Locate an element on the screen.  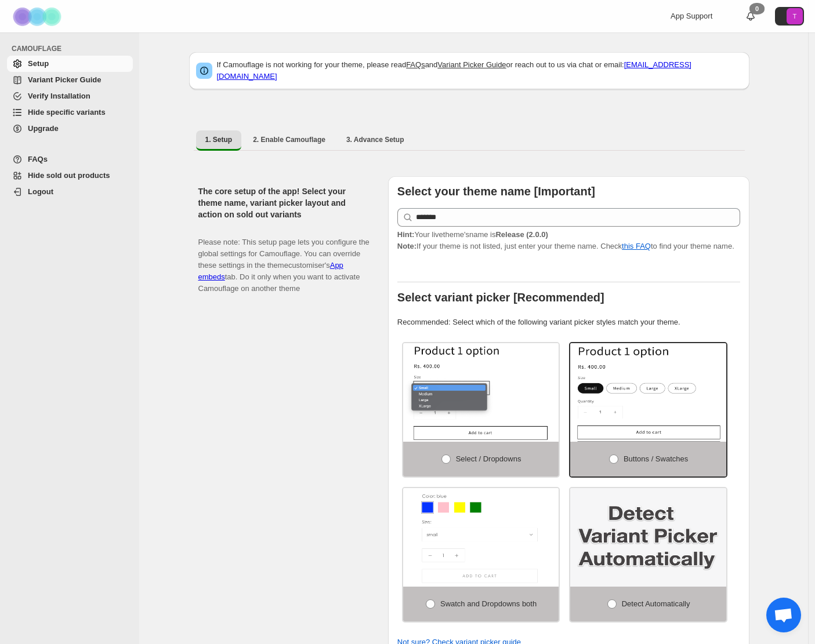
span: 1. Setup is located at coordinates (219, 140).